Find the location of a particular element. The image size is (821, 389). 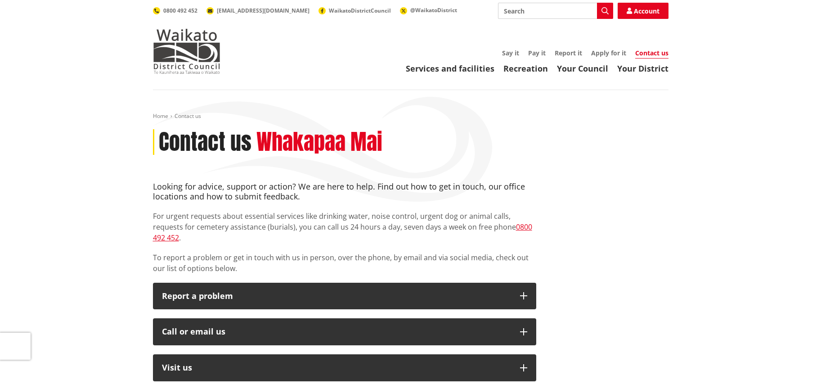

input: Search input is located at coordinates (555, 11).